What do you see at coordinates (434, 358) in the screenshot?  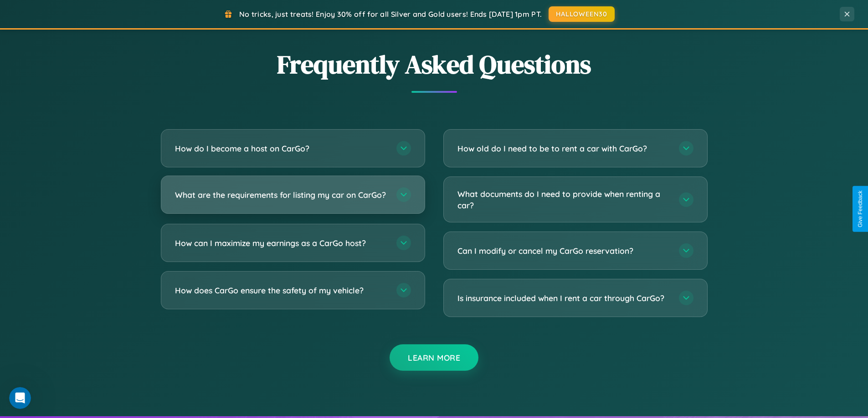 I see `button: Learn More` at bounding box center [434, 358].